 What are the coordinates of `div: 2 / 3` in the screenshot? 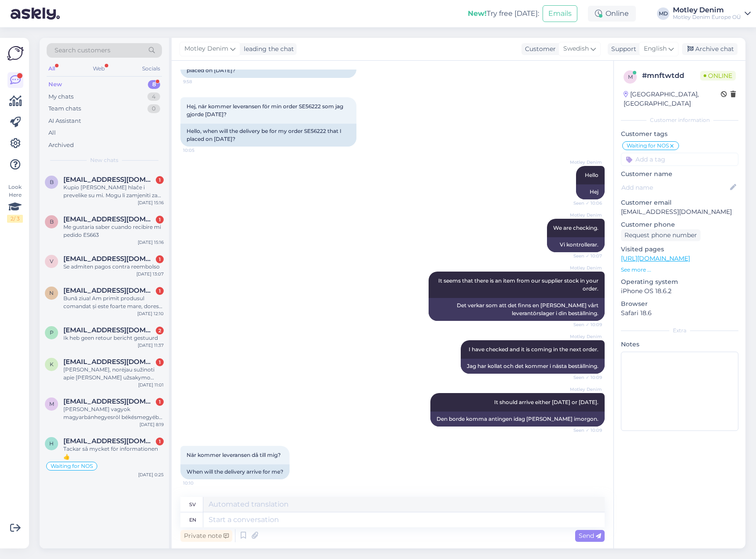 It's located at (15, 219).